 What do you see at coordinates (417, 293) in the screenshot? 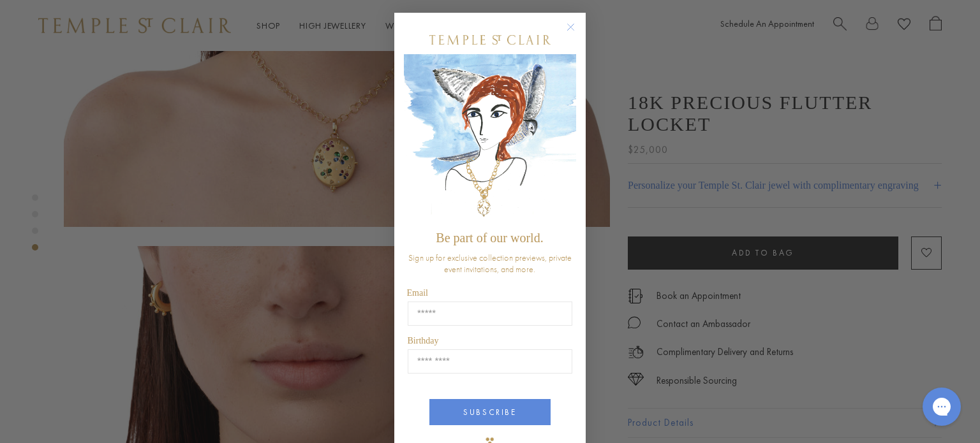
I see `span: Email` at bounding box center [417, 293].